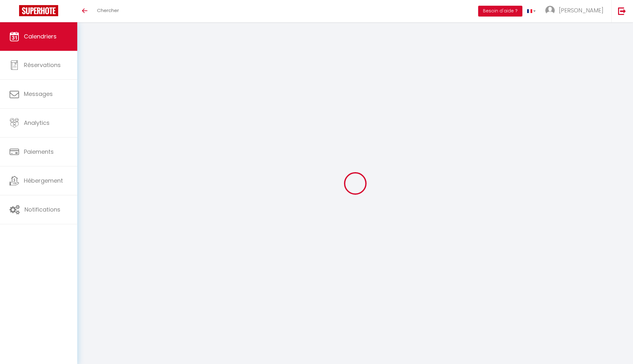 The image size is (633, 364). What do you see at coordinates (40, 36) in the screenshot?
I see `span: Calendriers` at bounding box center [40, 36].